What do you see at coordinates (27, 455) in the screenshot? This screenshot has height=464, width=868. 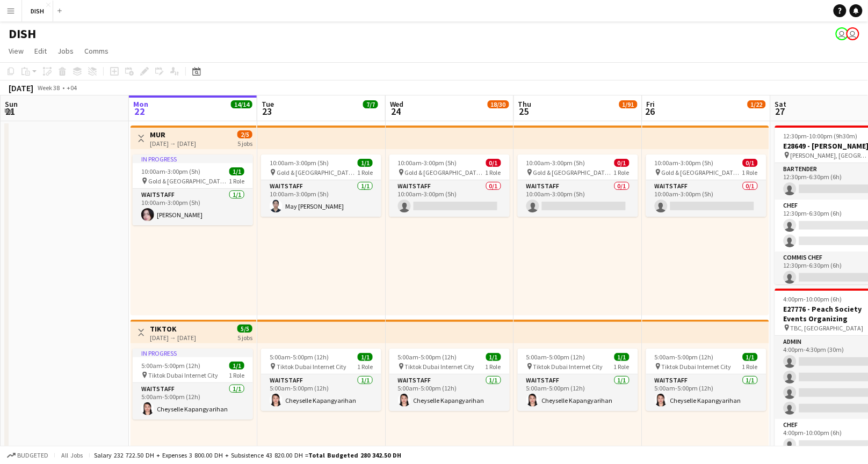 I see `button: Budgeted` at bounding box center [27, 455].